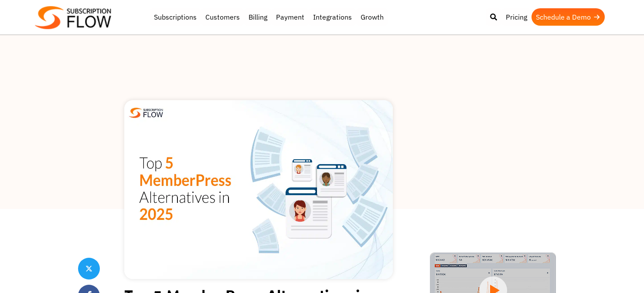  What do you see at coordinates (516, 17) in the screenshot?
I see `a: Pricing` at bounding box center [516, 17].